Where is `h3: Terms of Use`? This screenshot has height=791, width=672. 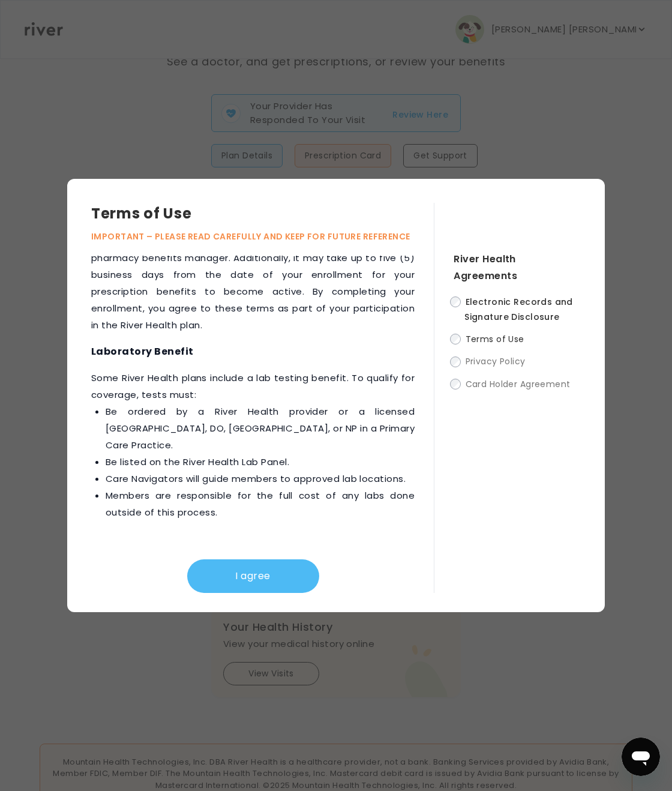
h3: Terms of Use is located at coordinates (262, 213).